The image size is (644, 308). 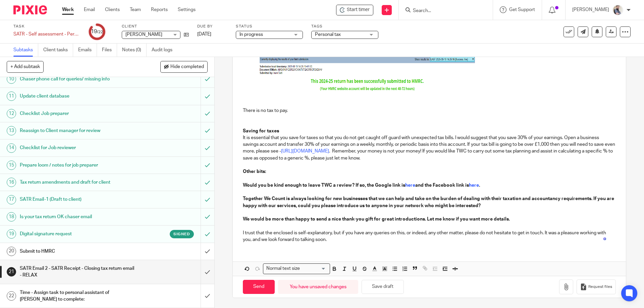 I want to click on a: Clients, so click(x=112, y=10).